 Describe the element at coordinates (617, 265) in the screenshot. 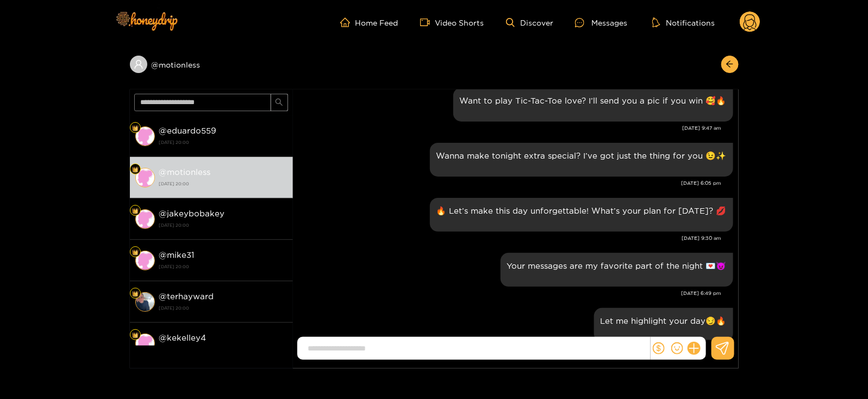

I see `p: Your messages are my favorite part of the night 💌😈` at that location.